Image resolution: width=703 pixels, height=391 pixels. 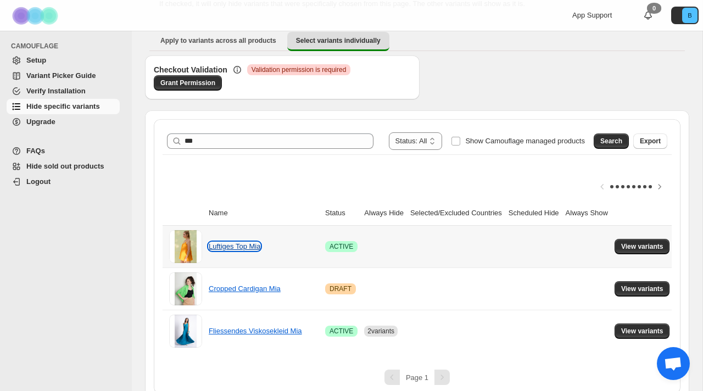 I want to click on a: Upgrade, so click(x=63, y=122).